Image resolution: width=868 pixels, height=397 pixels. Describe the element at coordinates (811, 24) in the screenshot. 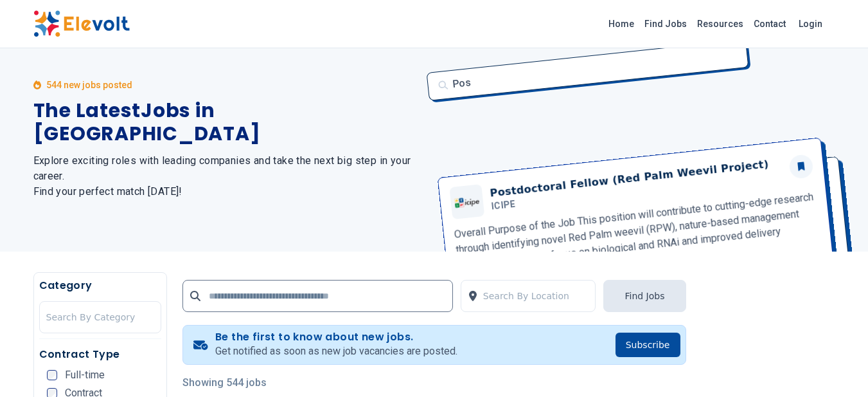

I see `a: Login` at that location.